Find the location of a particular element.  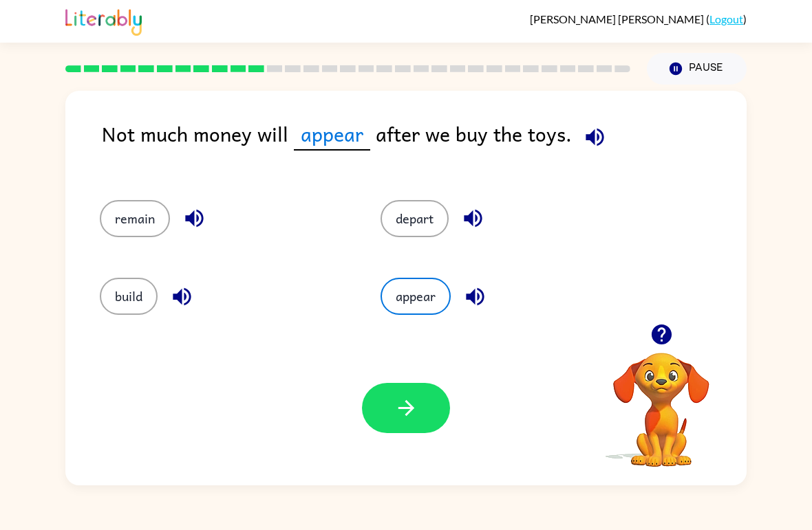

button: appear is located at coordinates (415, 296).